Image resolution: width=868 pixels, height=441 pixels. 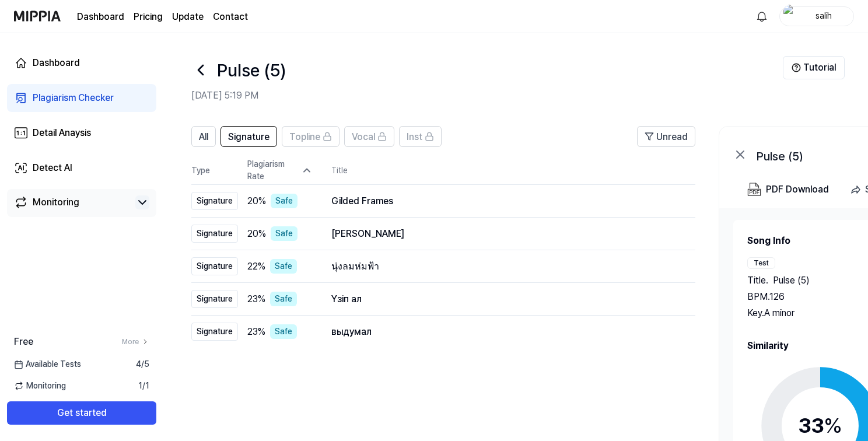 What do you see at coordinates (504, 201) in the screenshot?
I see `div: Gilded Frames` at bounding box center [504, 201].